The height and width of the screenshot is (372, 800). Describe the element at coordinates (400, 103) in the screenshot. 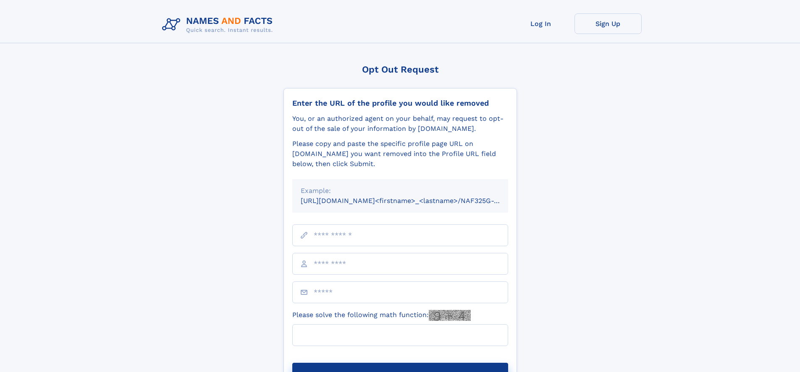

I see `div: Enter the URL of the profile you would like removed` at that location.